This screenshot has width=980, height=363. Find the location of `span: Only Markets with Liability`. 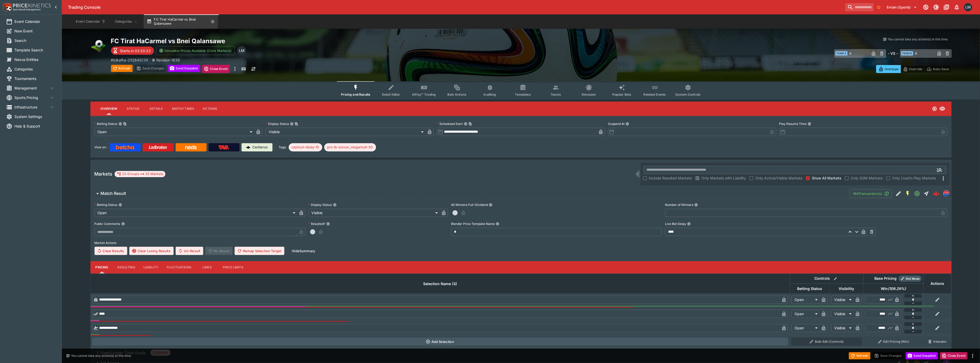

span: Only Markets with Liability is located at coordinates (723, 178).